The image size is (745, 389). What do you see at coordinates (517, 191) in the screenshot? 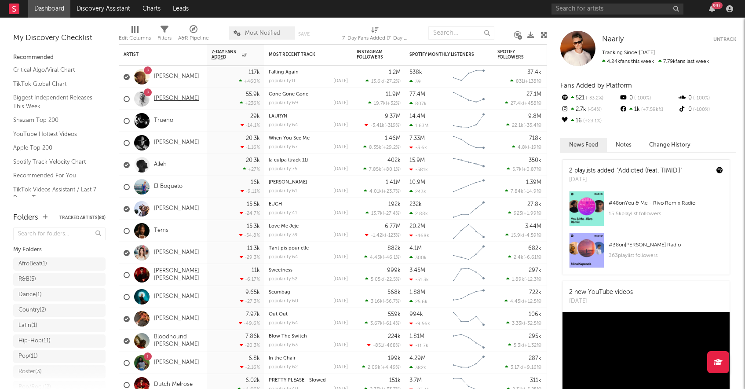
I see `span: 7.84k` at bounding box center [517, 191].